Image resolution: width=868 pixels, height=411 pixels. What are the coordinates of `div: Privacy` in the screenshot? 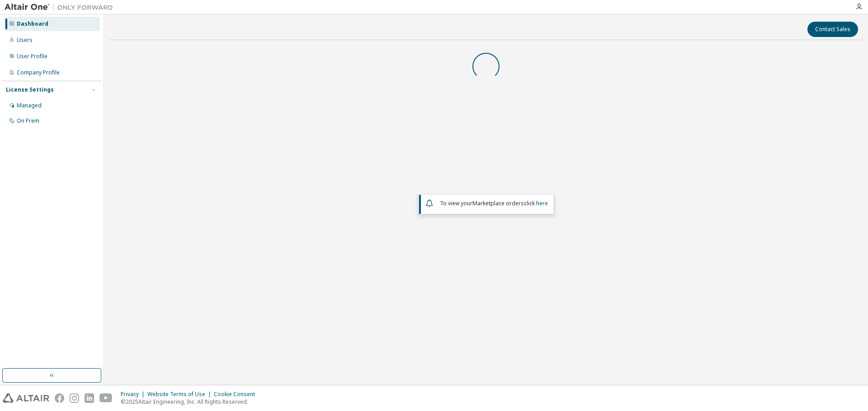 It's located at (134, 395).